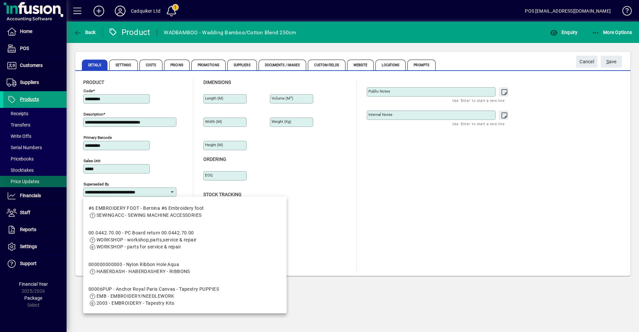  I want to click on mat-label: Internal Notes, so click(380, 114).